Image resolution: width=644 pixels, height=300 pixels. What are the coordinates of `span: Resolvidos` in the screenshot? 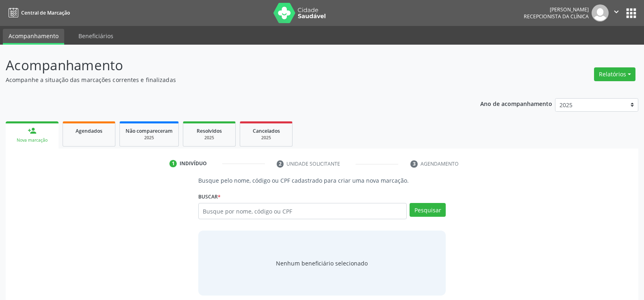 It's located at (209, 131).